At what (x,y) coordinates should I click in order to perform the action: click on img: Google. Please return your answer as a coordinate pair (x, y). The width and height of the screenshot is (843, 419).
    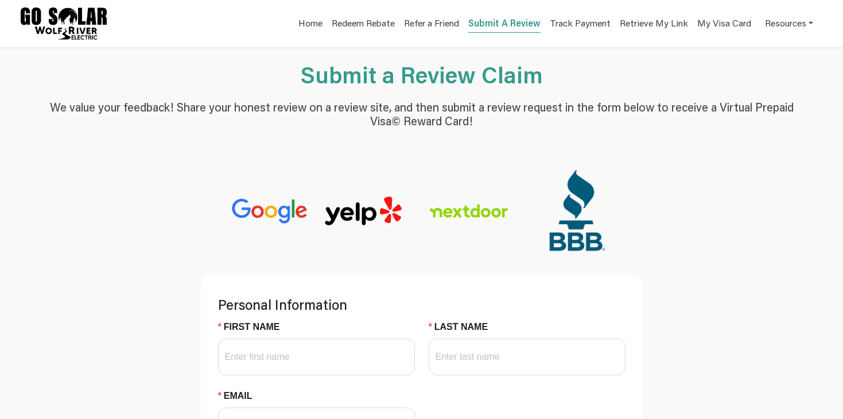
    Looking at the image, I should click on (269, 211).